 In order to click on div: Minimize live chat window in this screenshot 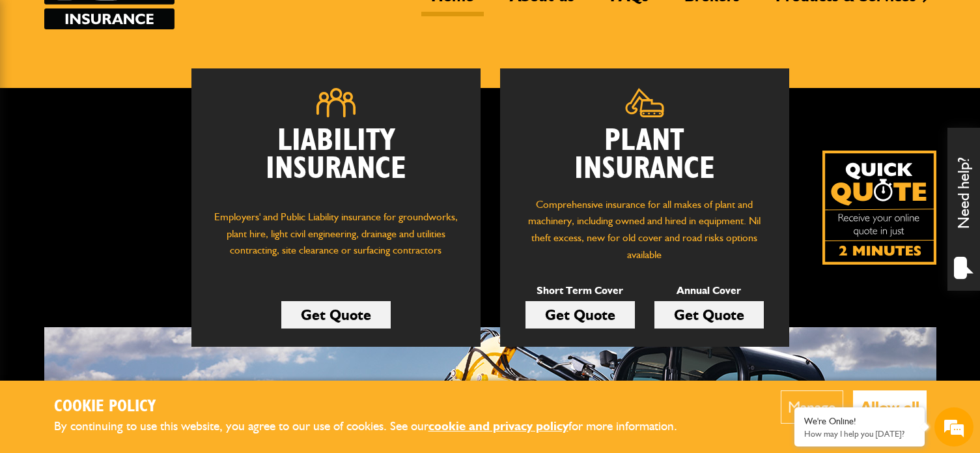, I will do `click(230, 22)`.